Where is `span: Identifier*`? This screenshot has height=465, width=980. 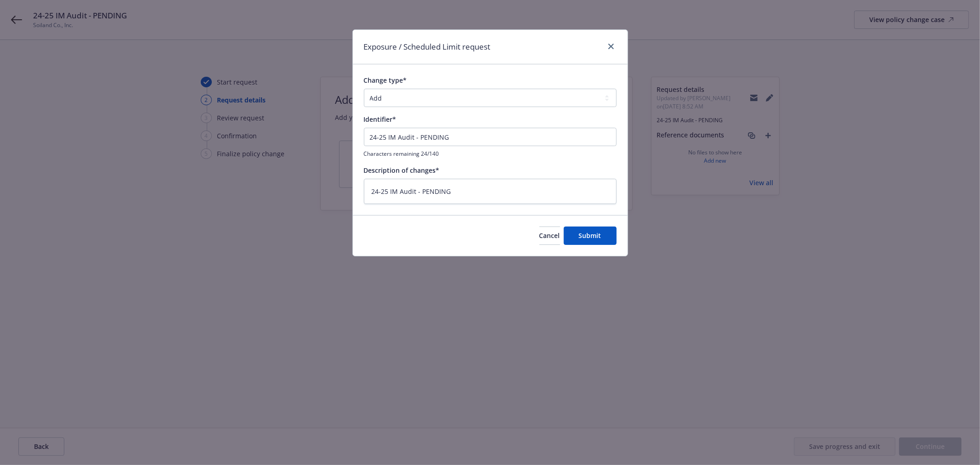
span: Identifier* is located at coordinates (380, 119).